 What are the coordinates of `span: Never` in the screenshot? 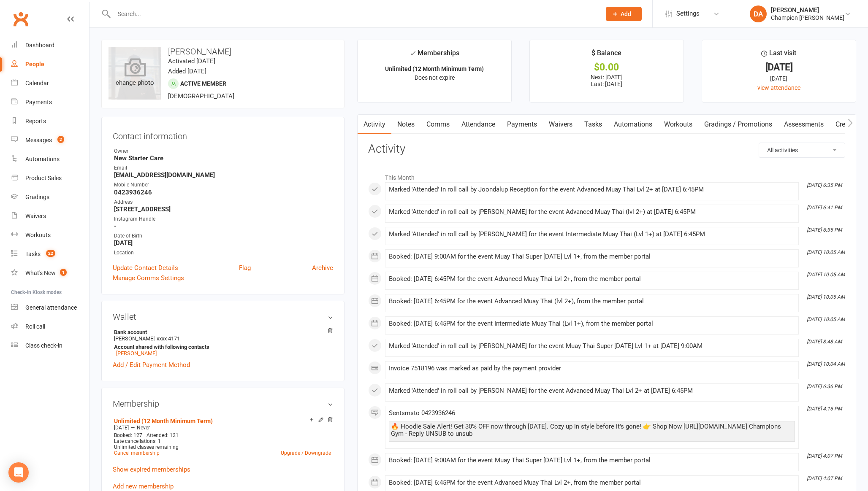 It's located at (143, 428).